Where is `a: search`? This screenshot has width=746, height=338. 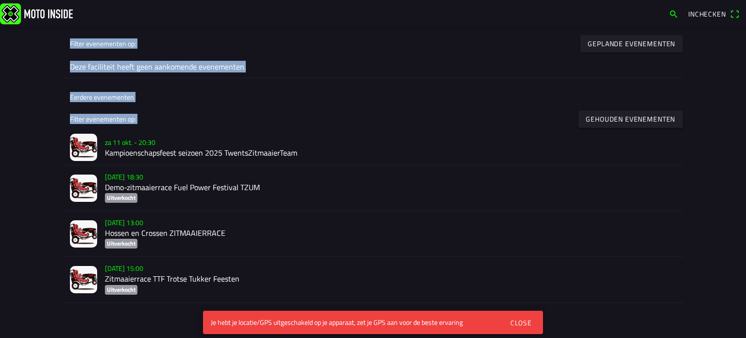
a: search is located at coordinates (674, 14).